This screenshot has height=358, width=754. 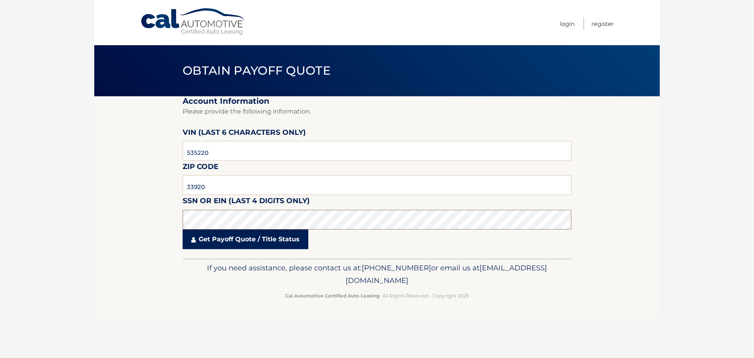 I want to click on p: Please provide the following information., so click(x=377, y=112).